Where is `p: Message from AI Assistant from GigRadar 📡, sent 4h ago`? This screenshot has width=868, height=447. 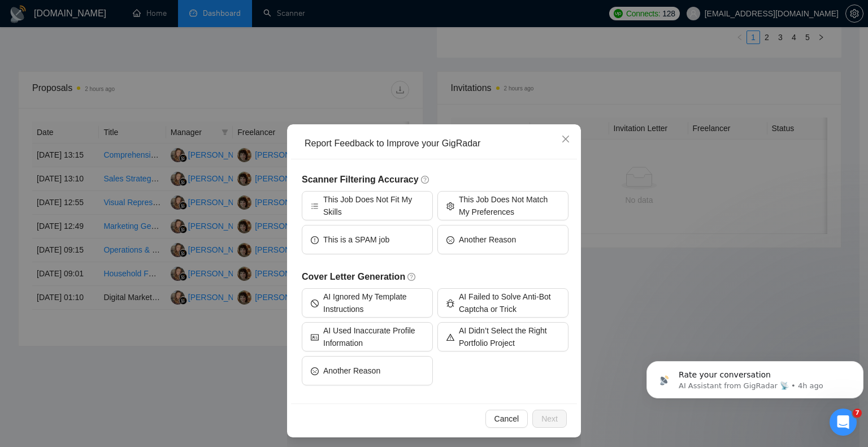
p: Message from AI Assistant from GigRadar 📡, sent 4h ago is located at coordinates (122, 49).